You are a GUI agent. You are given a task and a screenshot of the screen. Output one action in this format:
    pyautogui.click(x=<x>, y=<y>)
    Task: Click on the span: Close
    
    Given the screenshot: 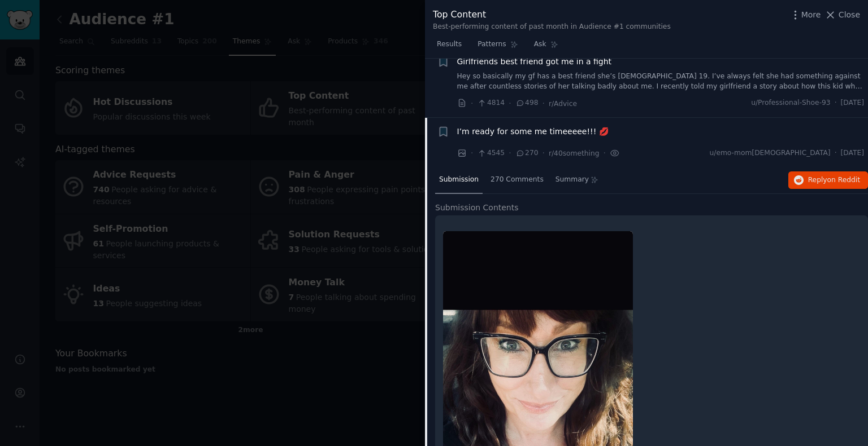 What is the action you would take?
    pyautogui.click(x=849, y=15)
    